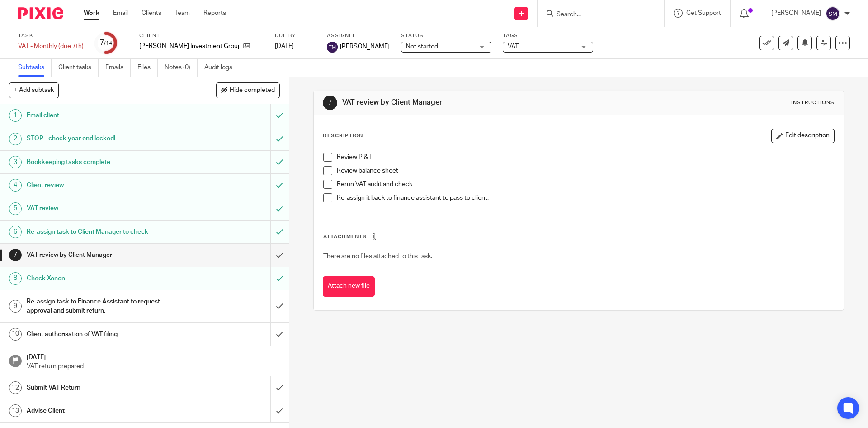 The image size is (868, 428). Describe the element at coordinates (121, 13) in the screenshot. I see `a: Email` at that location.